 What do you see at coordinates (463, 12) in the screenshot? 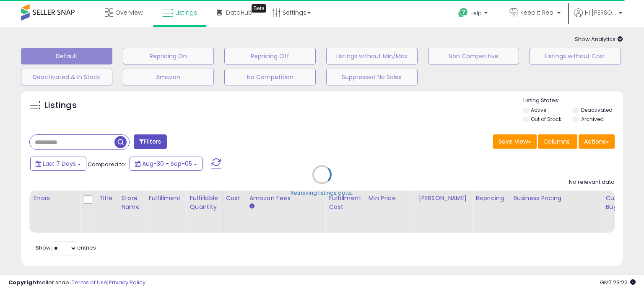
I see `i: Get Help` at bounding box center [463, 12].